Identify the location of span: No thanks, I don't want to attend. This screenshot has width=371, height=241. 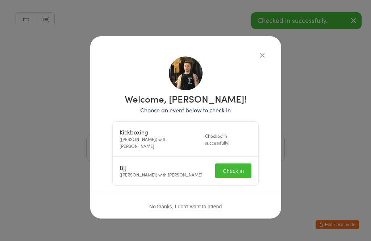
(186, 207).